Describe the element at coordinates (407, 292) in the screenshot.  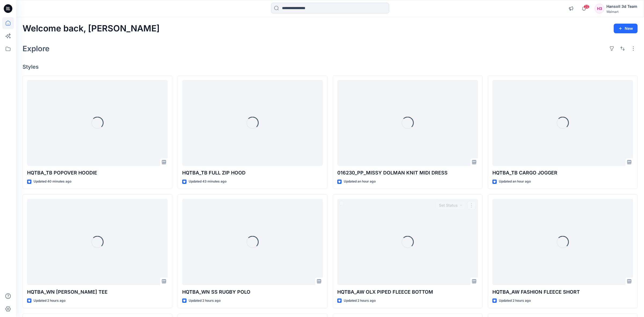
I see `p: HQTBA_AW OLX PIPED FLEECE BOTTOM` at that location.